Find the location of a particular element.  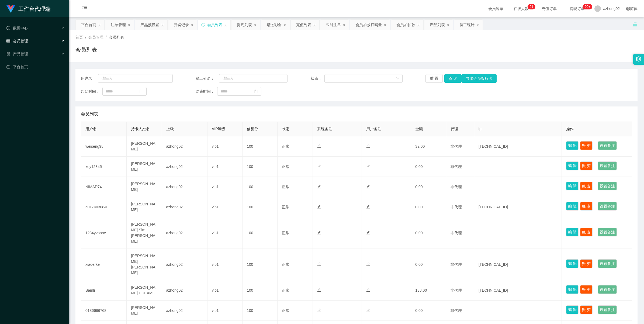

span: 操作 is located at coordinates (570, 129).